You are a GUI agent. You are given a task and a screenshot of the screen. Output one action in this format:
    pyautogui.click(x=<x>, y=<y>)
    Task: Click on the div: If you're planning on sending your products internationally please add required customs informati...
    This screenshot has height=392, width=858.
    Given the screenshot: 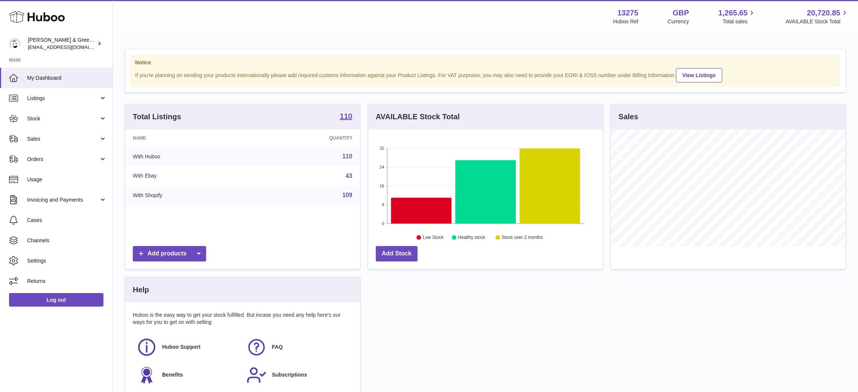 What is the action you would take?
    pyautogui.click(x=485, y=74)
    